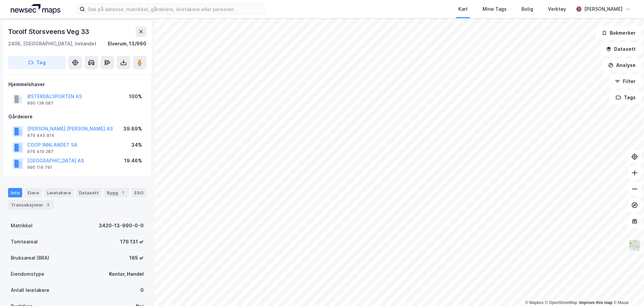  What do you see at coordinates (40, 136) in the screenshot?
I see `div: 979 445 814` at bounding box center [40, 136].